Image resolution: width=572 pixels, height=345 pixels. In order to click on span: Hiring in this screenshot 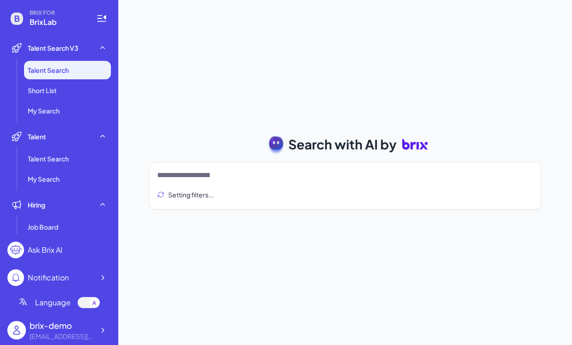, I will do `click(36, 205)`.